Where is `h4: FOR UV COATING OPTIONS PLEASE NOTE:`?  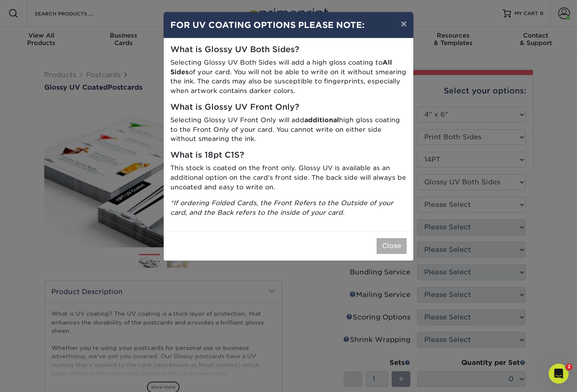 h4: FOR UV COATING OPTIONS PLEASE NOTE: is located at coordinates (288, 25).